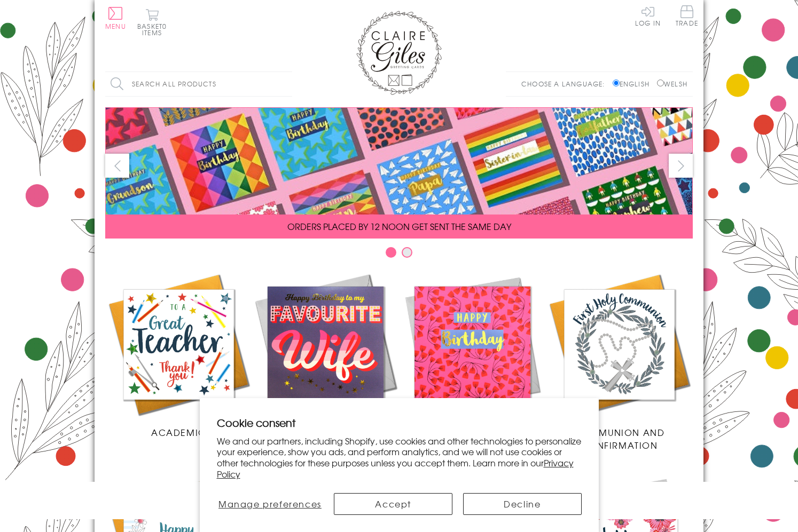  I want to click on img: Claire Giles Greetings Cards, so click(399, 53).